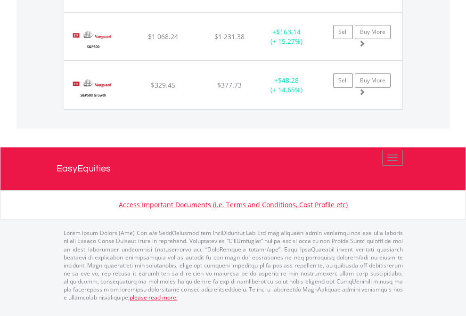 This screenshot has width=466, height=316. Describe the element at coordinates (233, 265) in the screenshot. I see `p: Lorem Ipsum Dolors (Ame) Con a/e SeddOeiusmod tem InciDiduntut Lab Etd mag aliquaen admin veniamq...` at that location.